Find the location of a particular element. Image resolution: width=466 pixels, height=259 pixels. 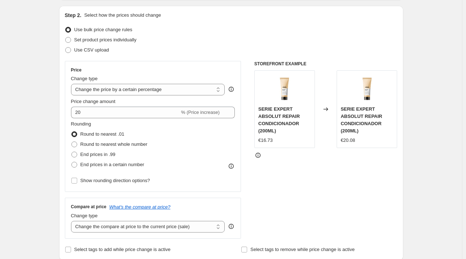

span: Use bulk price change rules is located at coordinates (103, 29).